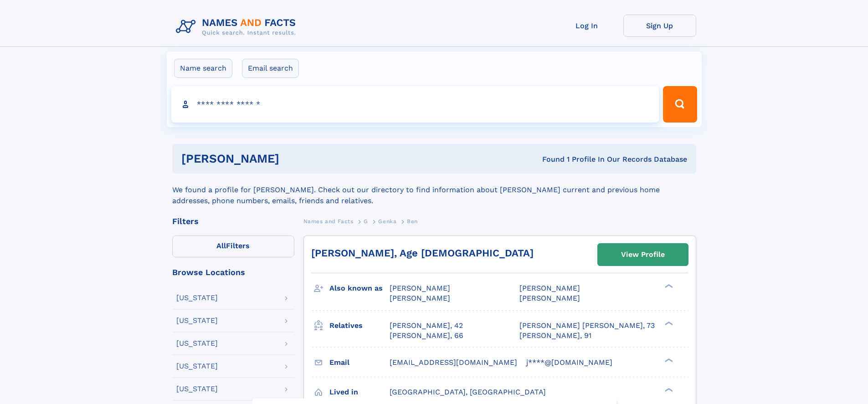  What do you see at coordinates (387, 221) in the screenshot?
I see `span: Genka` at bounding box center [387, 221].